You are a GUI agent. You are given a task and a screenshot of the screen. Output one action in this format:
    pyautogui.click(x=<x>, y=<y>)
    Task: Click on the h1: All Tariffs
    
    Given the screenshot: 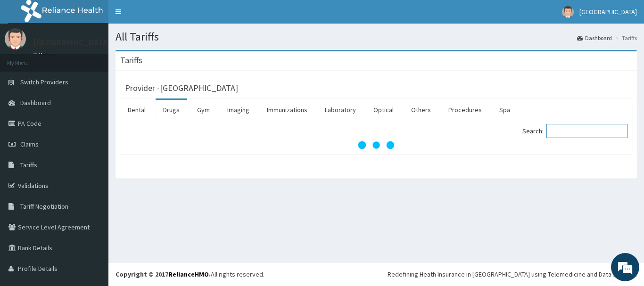 What is the action you would take?
    pyautogui.click(x=376, y=37)
    